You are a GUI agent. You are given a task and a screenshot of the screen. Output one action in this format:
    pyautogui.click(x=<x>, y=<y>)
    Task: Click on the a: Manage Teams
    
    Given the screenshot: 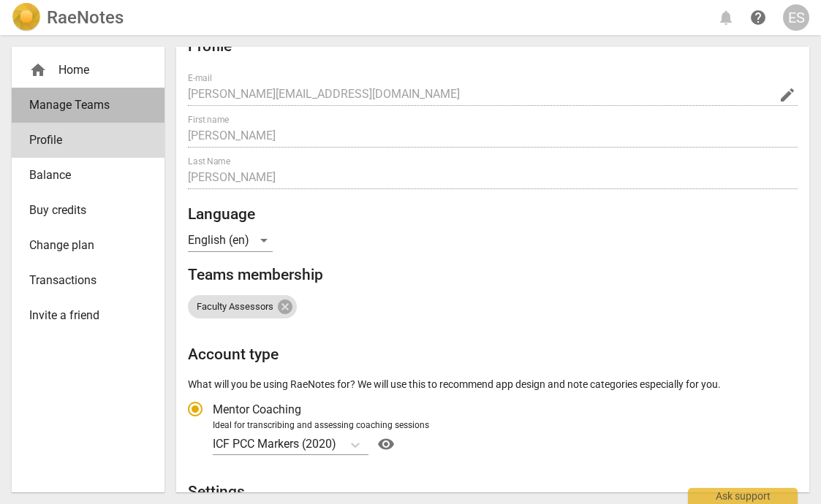 What is the action you would take?
    pyautogui.click(x=88, y=105)
    